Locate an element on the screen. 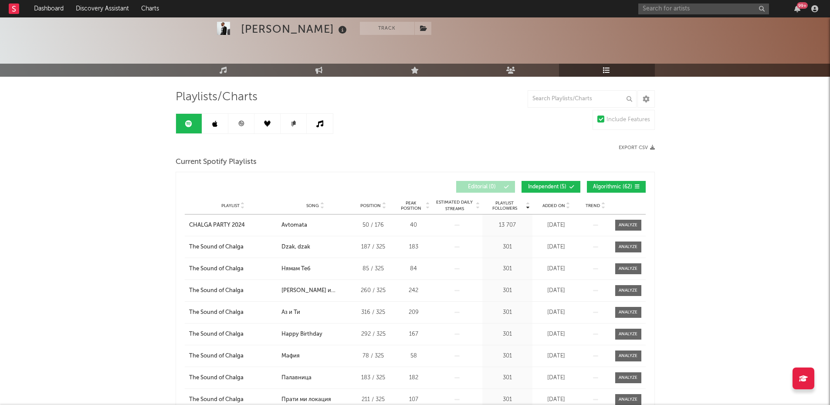 This screenshot has height=405, width=830. span: Current Spotify Playlists is located at coordinates (216, 162).